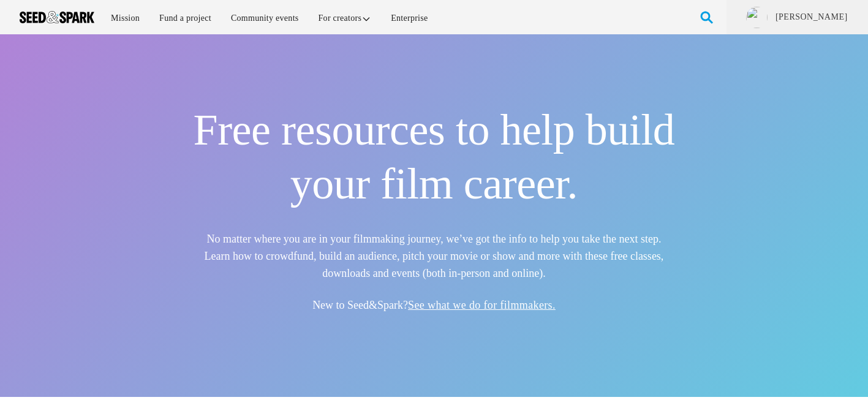 The width and height of the screenshot is (868, 400). I want to click on a: Community events, so click(265, 18).